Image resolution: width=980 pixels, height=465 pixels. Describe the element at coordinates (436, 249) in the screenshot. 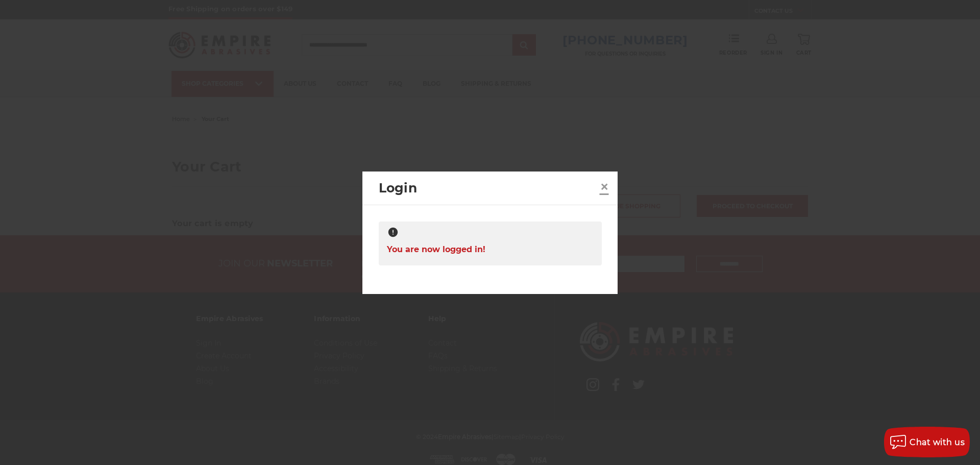

I see `span: You are now logged in!` at that location.